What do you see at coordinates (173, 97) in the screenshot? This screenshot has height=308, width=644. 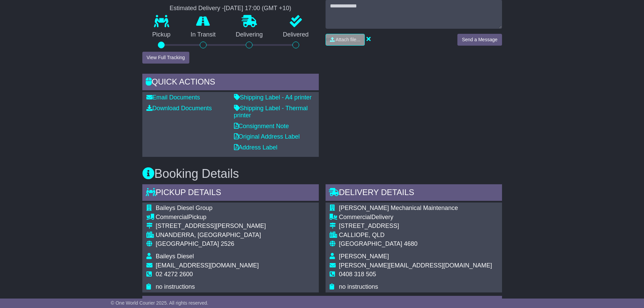 I see `a: Email Documents` at bounding box center [173, 97].